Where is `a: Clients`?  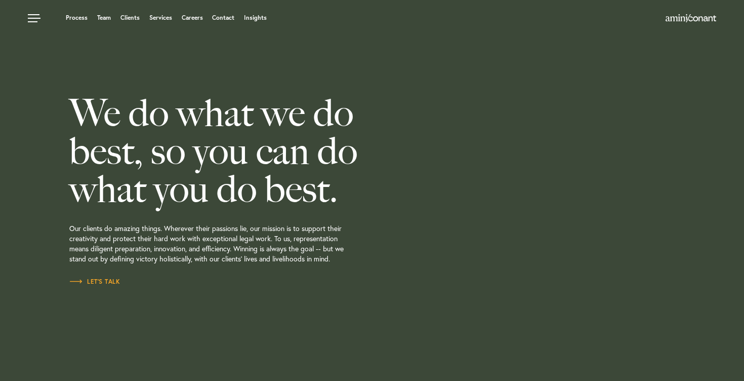 a: Clients is located at coordinates (130, 18).